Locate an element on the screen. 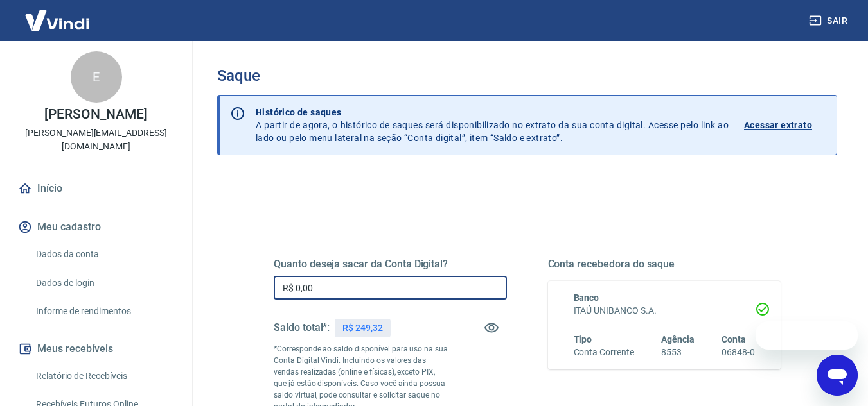  a: Início is located at coordinates (96, 188).